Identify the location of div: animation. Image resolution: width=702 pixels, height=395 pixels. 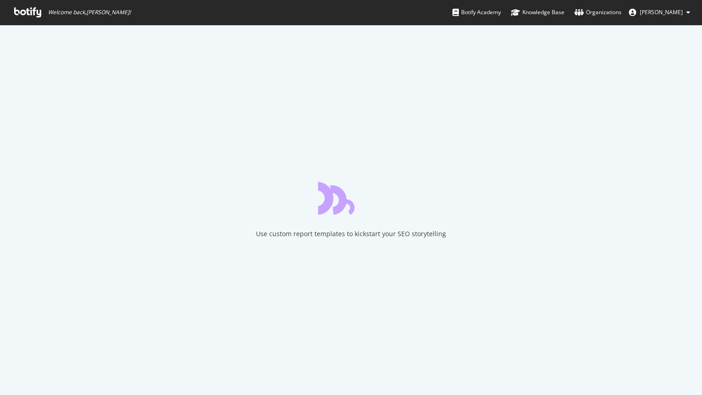
(351, 198).